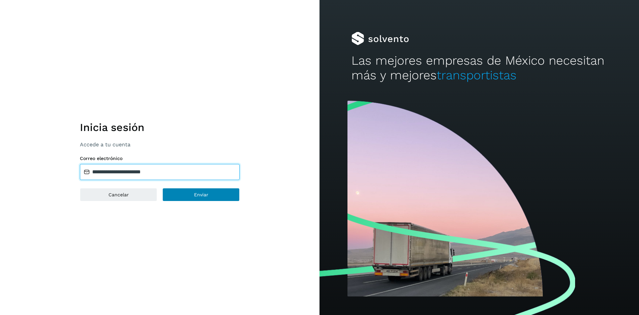 Image resolution: width=639 pixels, height=315 pixels. What do you see at coordinates (160, 144) in the screenshot?
I see `p: Accede a tu cuenta` at bounding box center [160, 144].